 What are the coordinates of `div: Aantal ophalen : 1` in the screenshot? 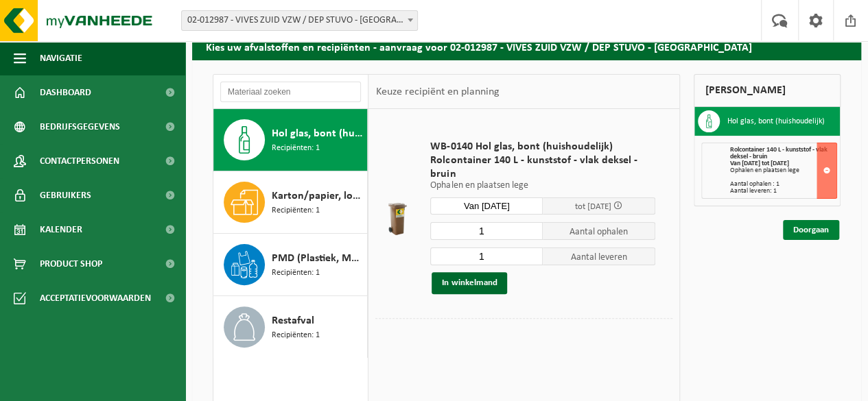 It's located at (783, 184).